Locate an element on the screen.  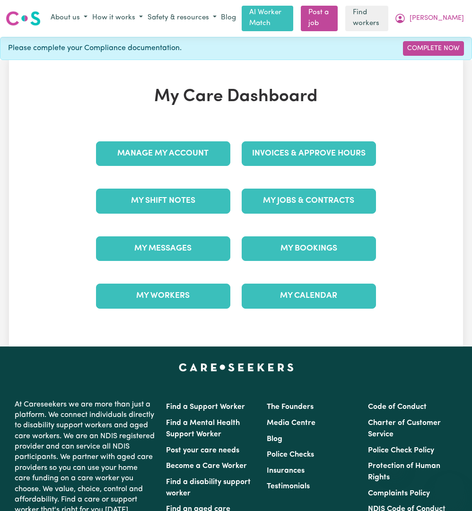
a: Find a Support Worker is located at coordinates (205, 407).